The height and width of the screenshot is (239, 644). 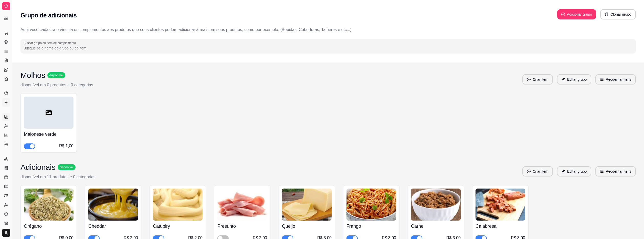 What do you see at coordinates (435, 226) in the screenshot?
I see `h4: Carne` at bounding box center [435, 226].